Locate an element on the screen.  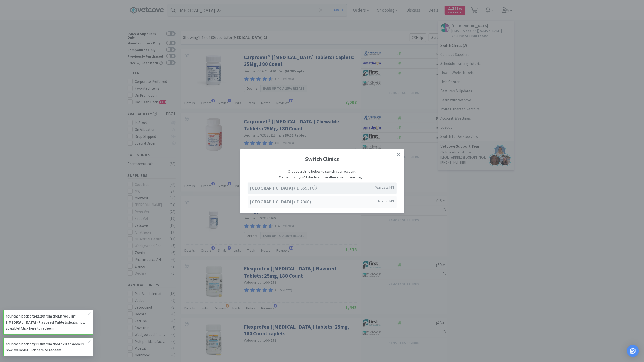
span: Wayzata , MN is located at coordinates (385, 187).